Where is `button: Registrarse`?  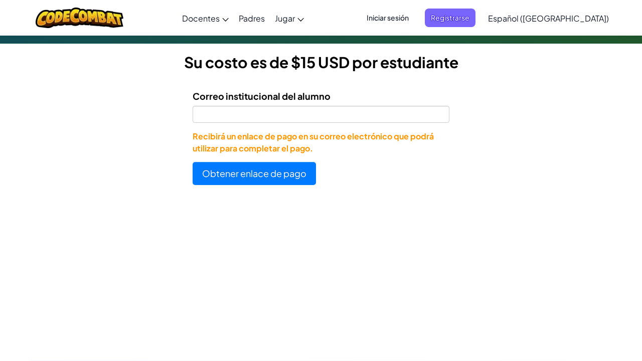 button: Registrarse is located at coordinates (450, 18).